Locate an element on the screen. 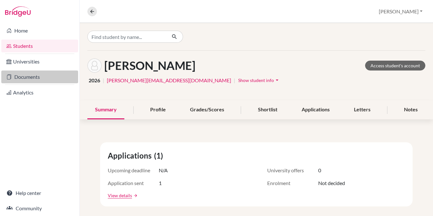 This screenshot has width=433, height=216. a: Documents is located at coordinates (39, 77).